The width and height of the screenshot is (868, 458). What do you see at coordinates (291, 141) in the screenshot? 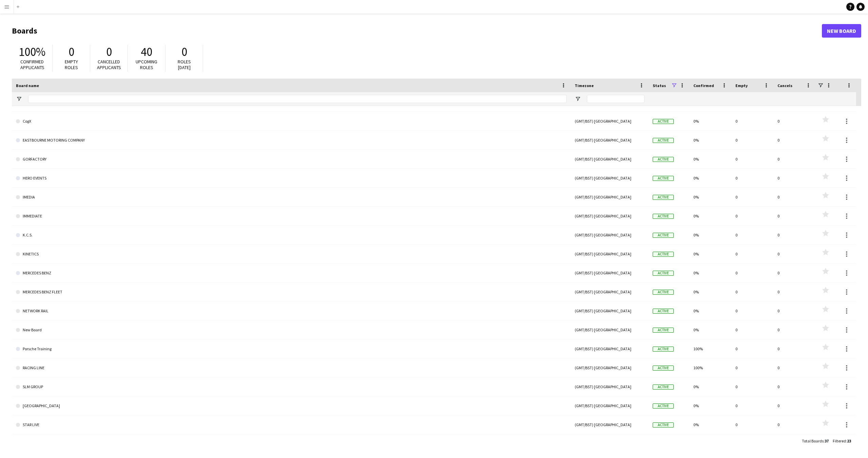
I see `a: EASTBOURNE MOTORING COMPANY` at bounding box center [291, 141].